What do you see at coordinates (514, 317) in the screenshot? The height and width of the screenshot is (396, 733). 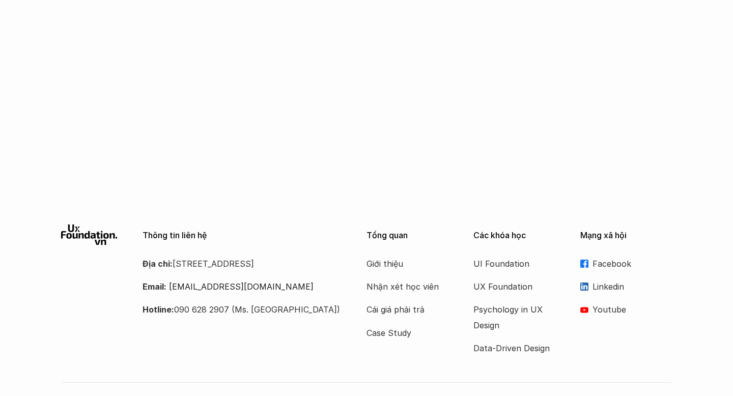 I see `a: Psychology in UX Design` at bounding box center [514, 317].